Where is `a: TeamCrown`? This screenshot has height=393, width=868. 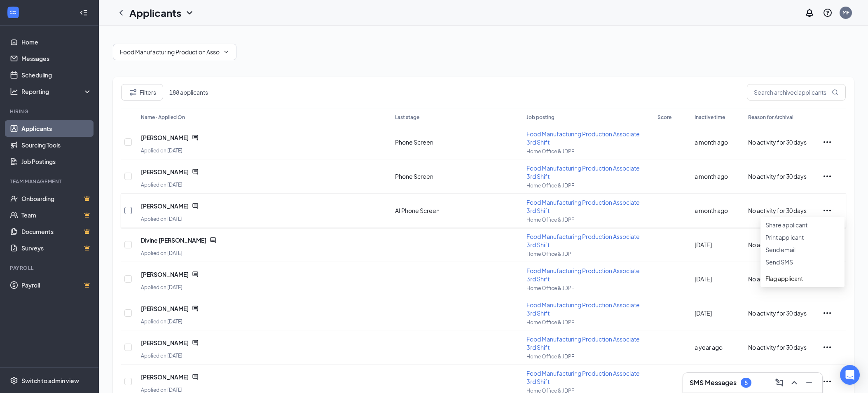 a: TeamCrown is located at coordinates (57, 215).